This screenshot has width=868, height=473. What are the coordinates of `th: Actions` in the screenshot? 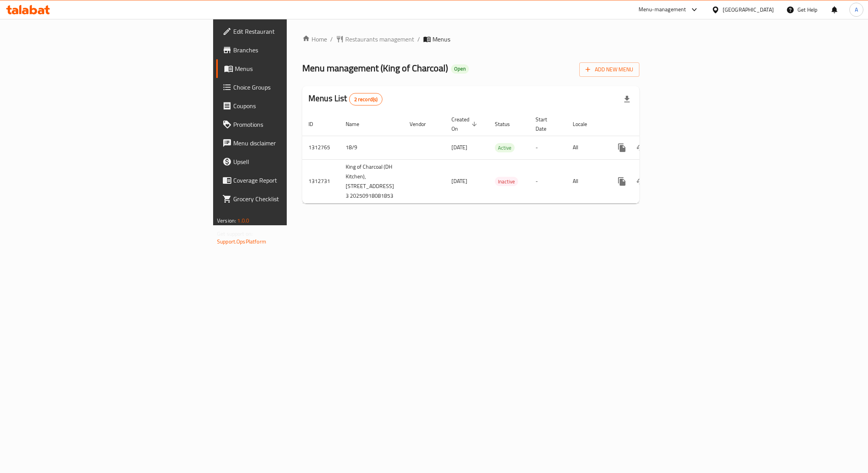 It's located at (650, 124).